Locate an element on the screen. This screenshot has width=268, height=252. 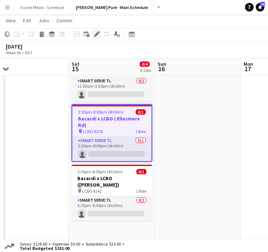
a: 10 is located at coordinates (260, 7).